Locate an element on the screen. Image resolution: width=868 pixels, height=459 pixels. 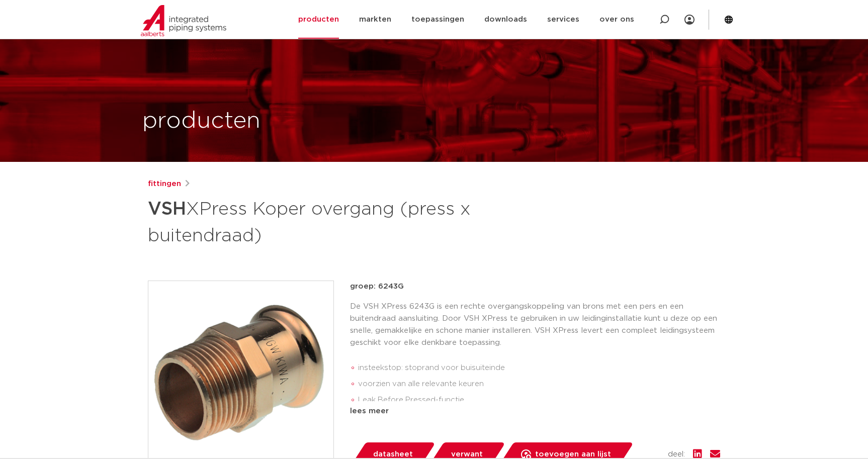
p: De VSH XPress 6243G is een rechte overgangskoppeling van brons met een pers en een buitendraad aa... is located at coordinates (535, 324).